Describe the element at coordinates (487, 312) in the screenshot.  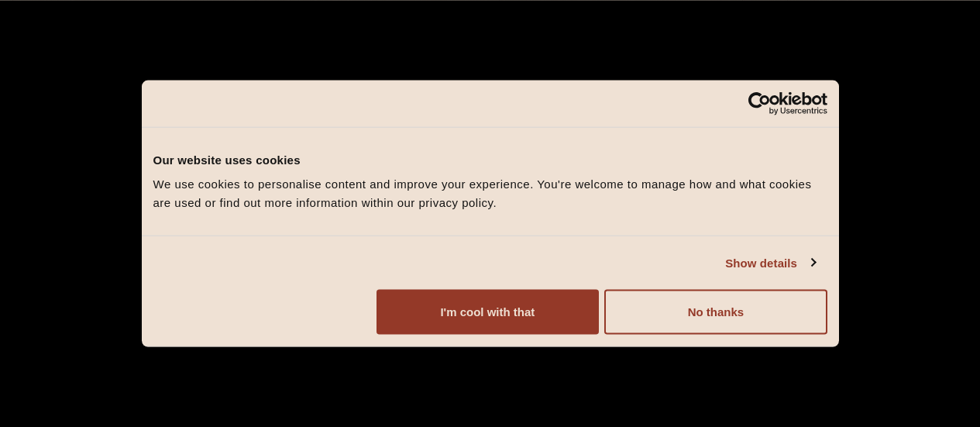
I see `button: I'm cool with that` at that location.